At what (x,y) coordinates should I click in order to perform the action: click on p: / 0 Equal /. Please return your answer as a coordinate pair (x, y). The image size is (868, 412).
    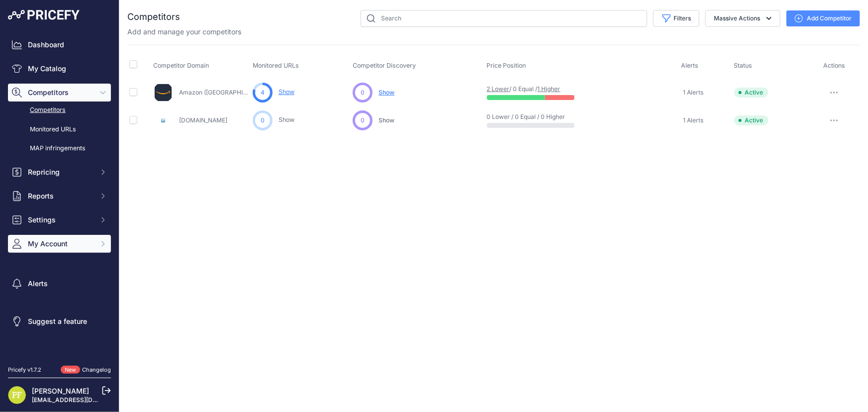
    Looking at the image, I should click on (519, 89).